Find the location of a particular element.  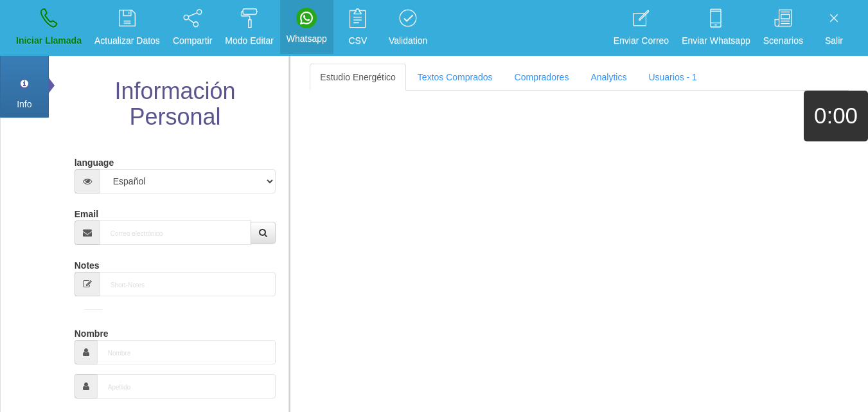

a: Textos Comprados is located at coordinates (455, 77).